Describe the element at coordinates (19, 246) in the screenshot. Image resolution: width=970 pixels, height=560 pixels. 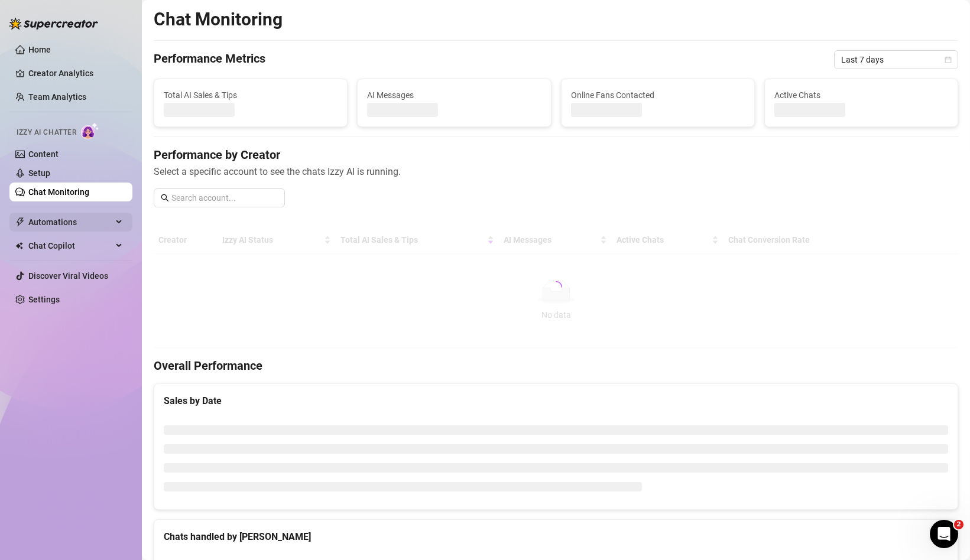
I see `img: Chat Copilot` at that location.